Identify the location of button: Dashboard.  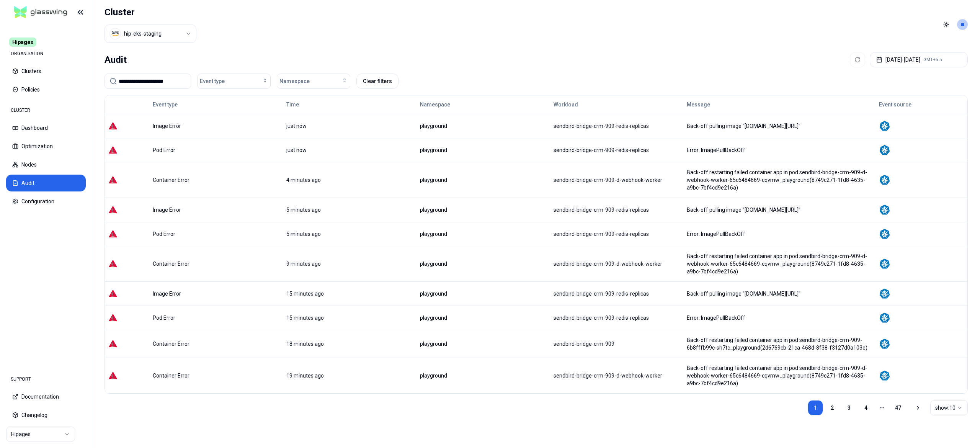
(46, 128).